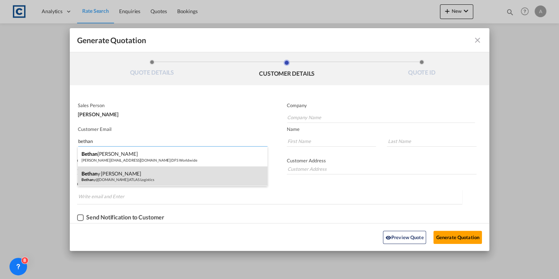 Image resolution: width=559 pixels, height=279 pixels. I want to click on button: Generate Quotation, so click(458, 237).